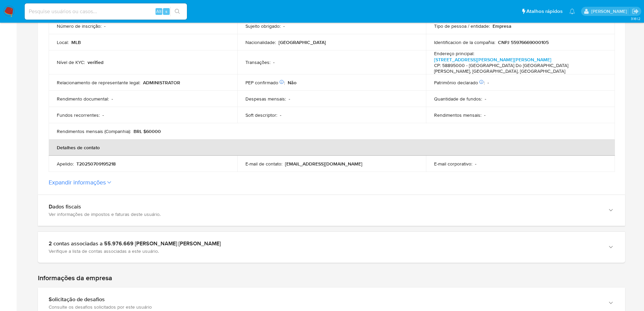 The width and height of the screenshot is (644, 311). Describe the element at coordinates (636, 18) in the screenshot. I see `span: 3.161.2` at that location.